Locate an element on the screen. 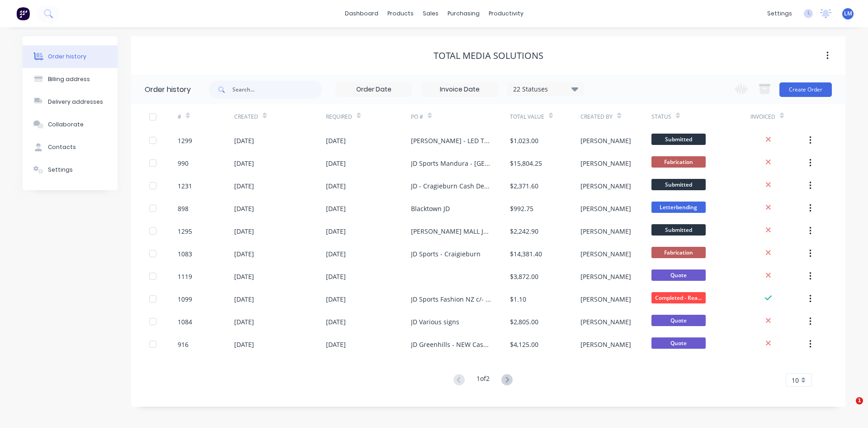  div: Blacktown JD is located at coordinates (430, 208).